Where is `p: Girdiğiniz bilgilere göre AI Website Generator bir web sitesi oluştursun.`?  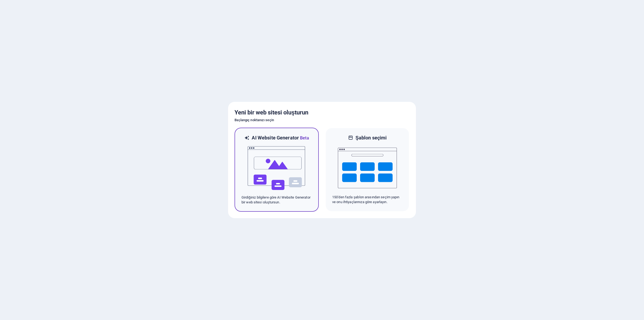
p: Girdiğiniz bilgilere göre AI Website Generator bir web sitesi oluştursun. is located at coordinates (277, 200).